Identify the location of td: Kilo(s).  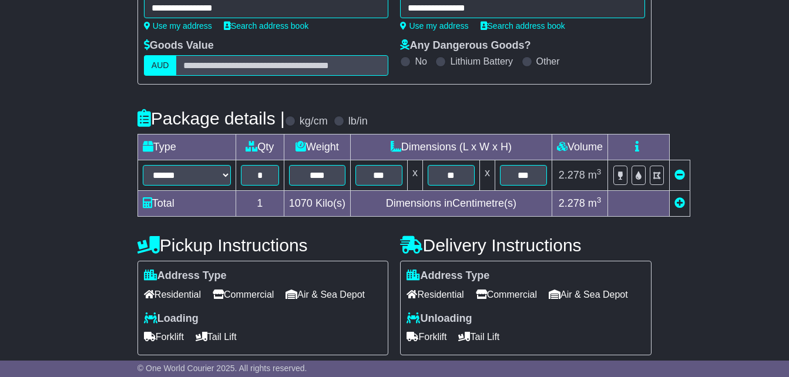
(317, 204).